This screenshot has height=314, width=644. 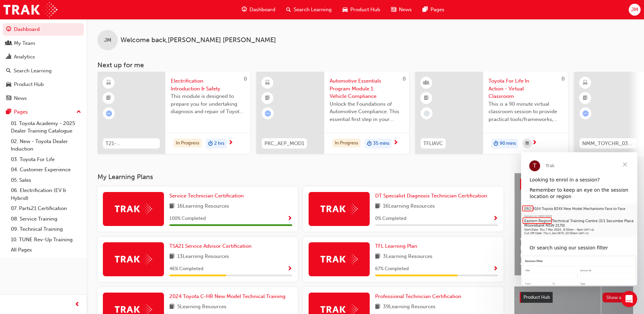 What do you see at coordinates (401, 10) in the screenshot?
I see `a: news-iconNews` at bounding box center [401, 10].